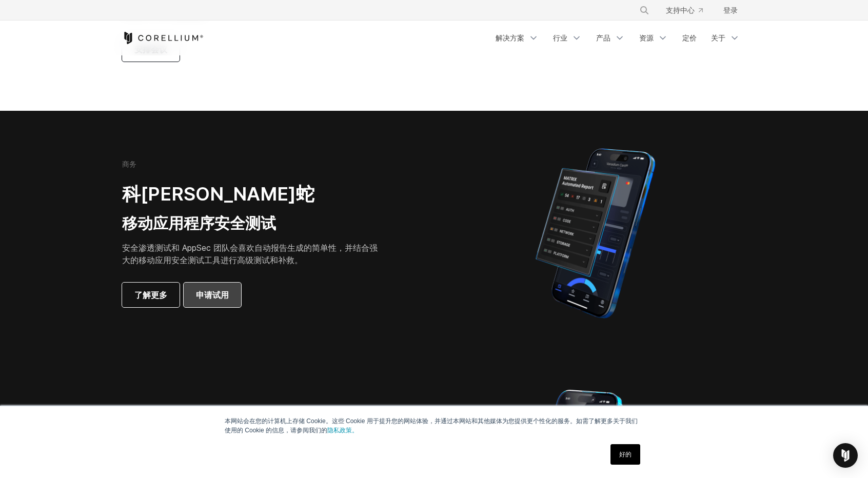 The image size is (868, 478). Describe the element at coordinates (647, 38) in the screenshot. I see `font: 资源` at that location.